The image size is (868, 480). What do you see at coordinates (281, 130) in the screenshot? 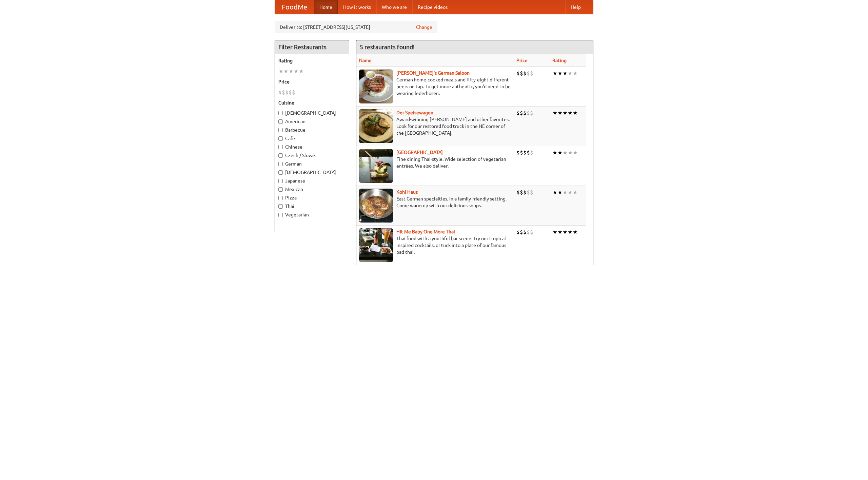
I see `input: Barbecue` at bounding box center [281, 130].